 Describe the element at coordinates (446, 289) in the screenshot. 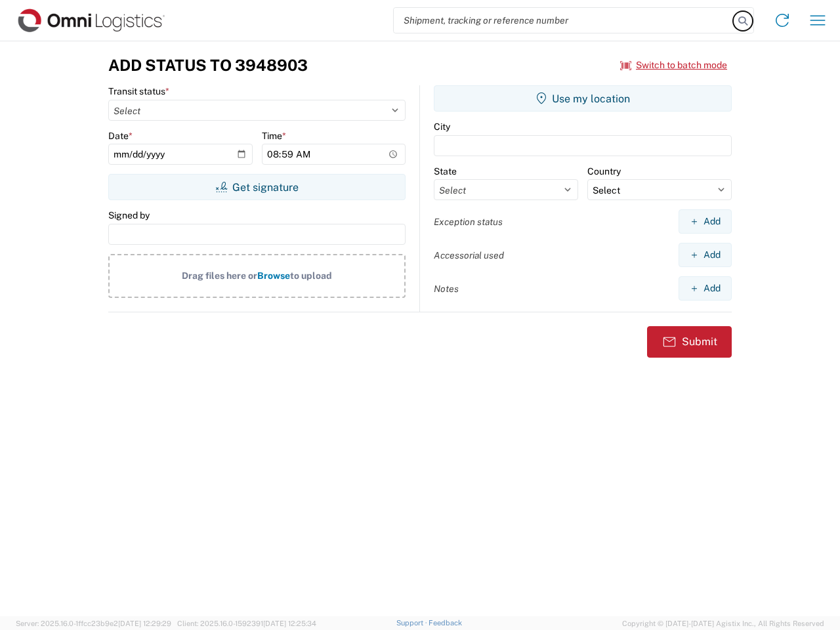

I see `label: Notes` at that location.